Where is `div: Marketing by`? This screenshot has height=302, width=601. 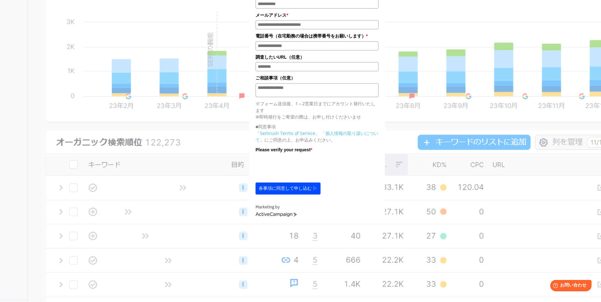
div: Marketing by is located at coordinates (317, 207).